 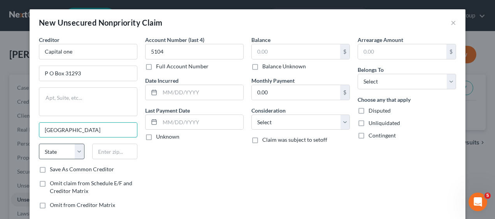 What do you see at coordinates (182, 67) in the screenshot?
I see `label: Full Account Number` at bounding box center [182, 67].